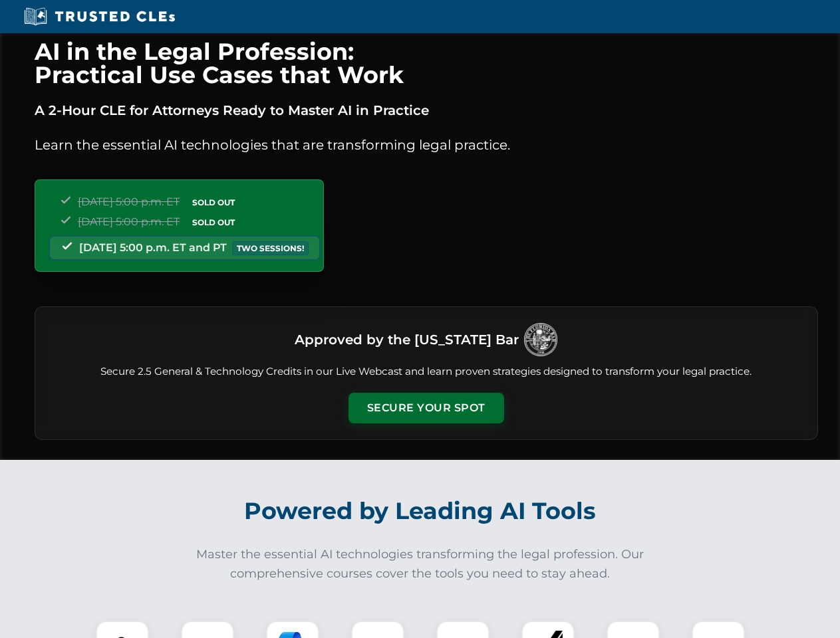 Image resolution: width=840 pixels, height=638 pixels. What do you see at coordinates (427, 64) in the screenshot?
I see `h1: AI in the Legal Profession: Practical Use Cases that Work` at bounding box center [427, 64].